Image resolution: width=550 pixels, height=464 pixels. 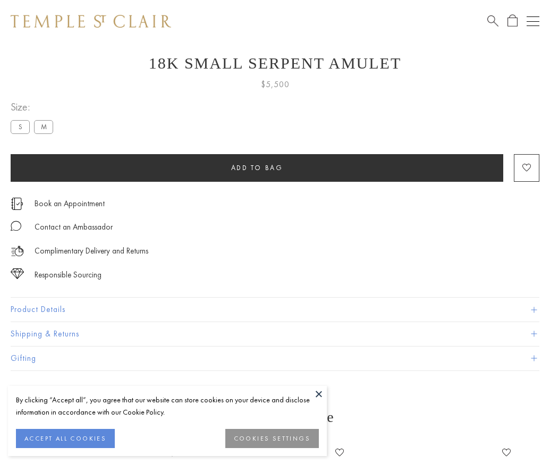 I want to click on a: Search, so click(x=493, y=21).